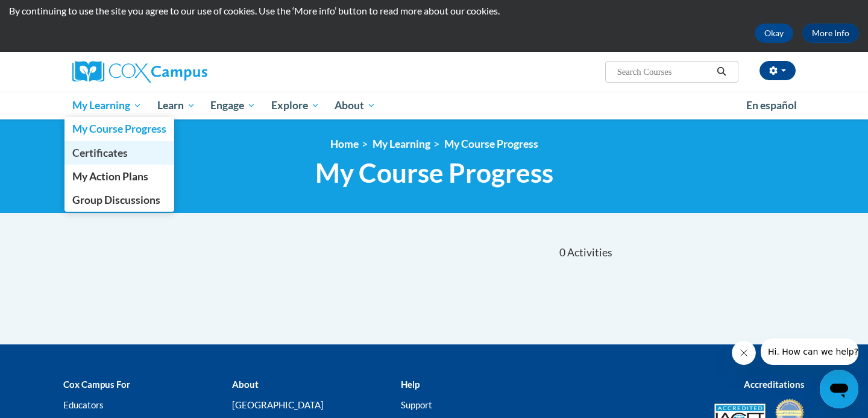 The image size is (868, 418). I want to click on a: Explore, so click(295, 106).